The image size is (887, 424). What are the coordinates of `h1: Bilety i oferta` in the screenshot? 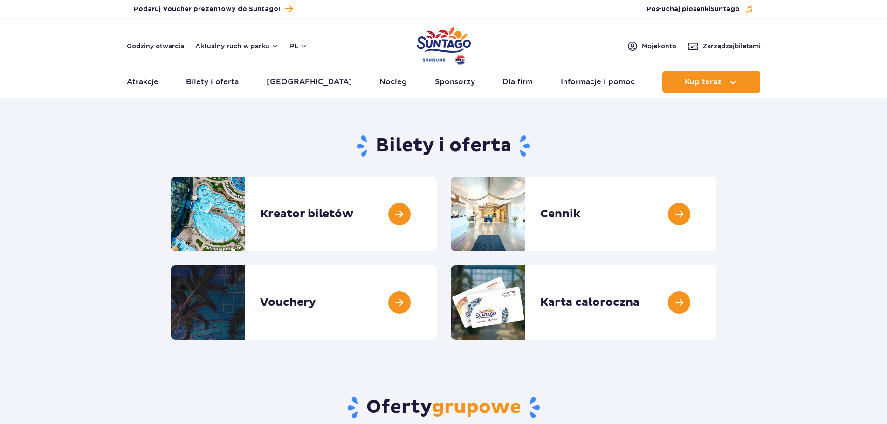 It's located at (443, 146).